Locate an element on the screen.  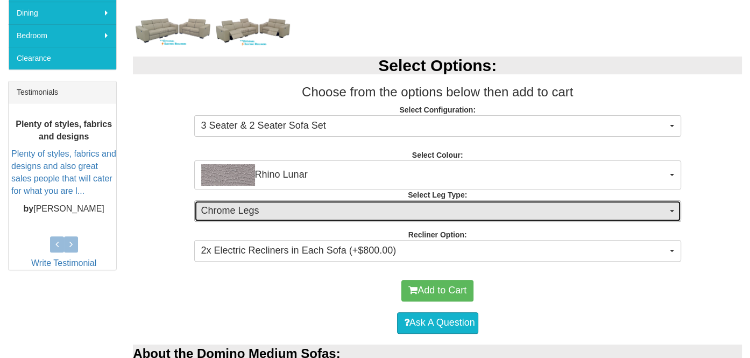
span: 3 Seater & 2 Seater Sofa Set is located at coordinates (434, 126).